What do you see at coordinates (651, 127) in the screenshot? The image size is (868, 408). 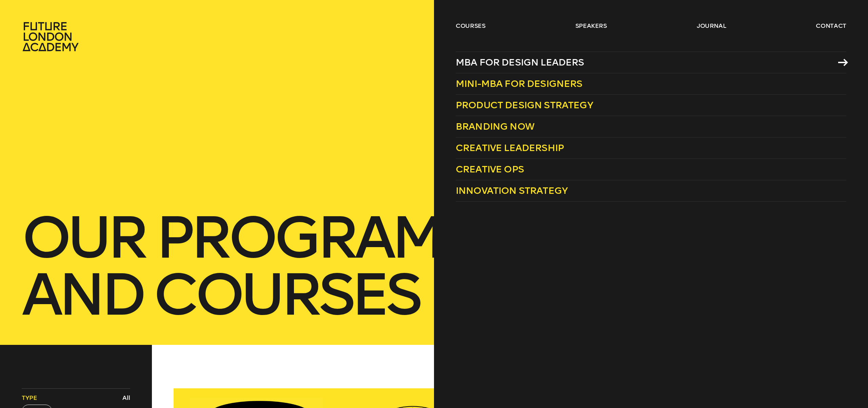 I see `a: Branding Now` at bounding box center [651, 127].